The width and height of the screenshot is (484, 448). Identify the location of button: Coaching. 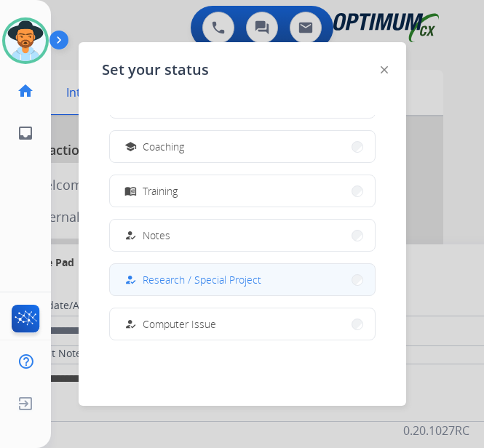
(242, 147).